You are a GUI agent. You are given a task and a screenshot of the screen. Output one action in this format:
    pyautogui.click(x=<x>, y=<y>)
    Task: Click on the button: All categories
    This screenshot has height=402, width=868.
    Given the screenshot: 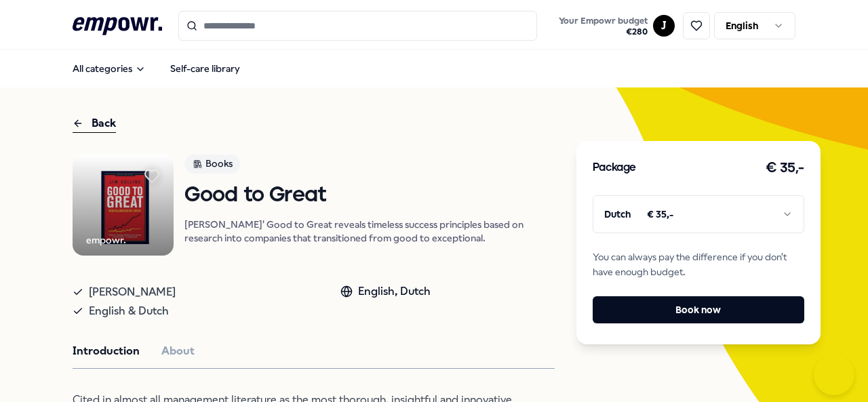 What is the action you would take?
    pyautogui.click(x=110, y=69)
    